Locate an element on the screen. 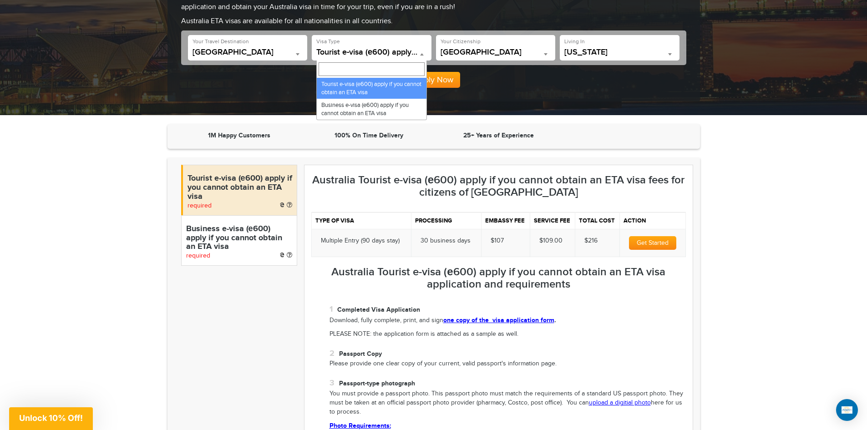  div: Open Intercom Messenger is located at coordinates (847, 410).